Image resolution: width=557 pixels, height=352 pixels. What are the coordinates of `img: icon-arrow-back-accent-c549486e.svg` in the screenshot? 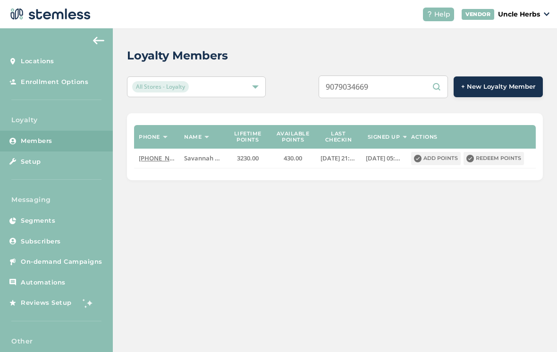 It's located at (99, 41).